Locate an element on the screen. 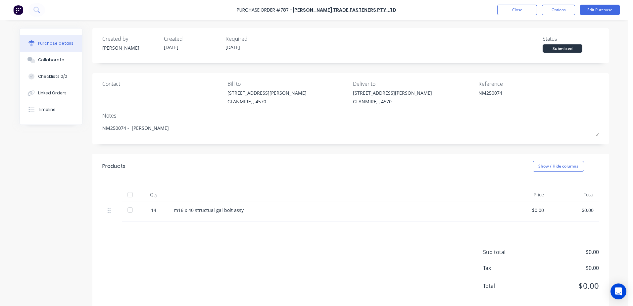 This screenshot has width=633, height=306. button: Close is located at coordinates (517, 10).